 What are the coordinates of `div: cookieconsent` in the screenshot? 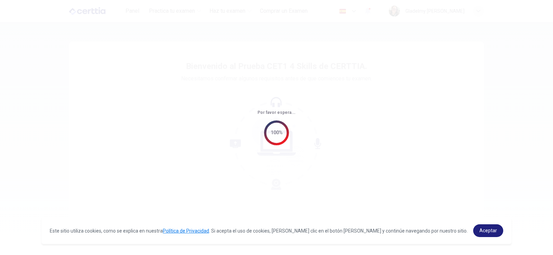 It's located at (276, 231).